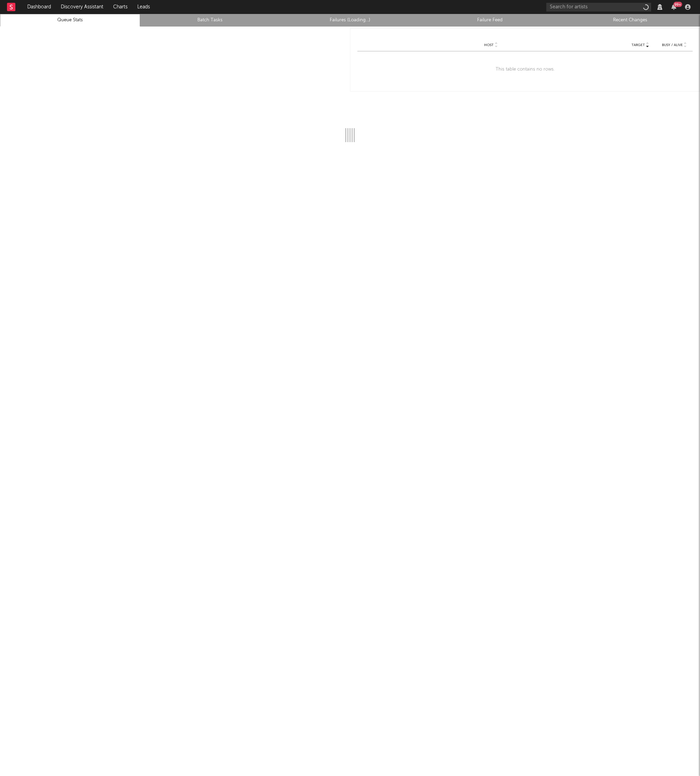 The image size is (700, 776). Describe the element at coordinates (490, 20) in the screenshot. I see `a: Failure Feed` at that location.